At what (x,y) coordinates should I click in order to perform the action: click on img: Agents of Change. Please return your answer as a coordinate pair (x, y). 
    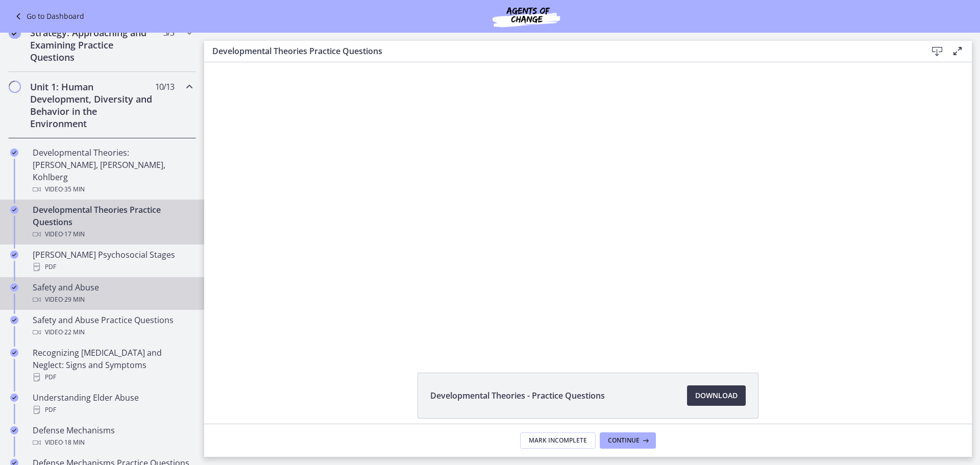
    Looking at the image, I should click on (527, 16).